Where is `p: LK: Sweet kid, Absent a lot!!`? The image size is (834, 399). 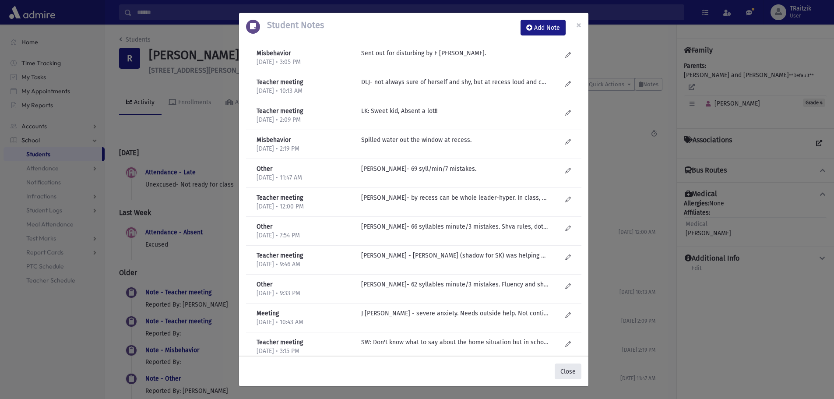 p: LK: Sweet kid, Absent a lot!! is located at coordinates (455, 111).